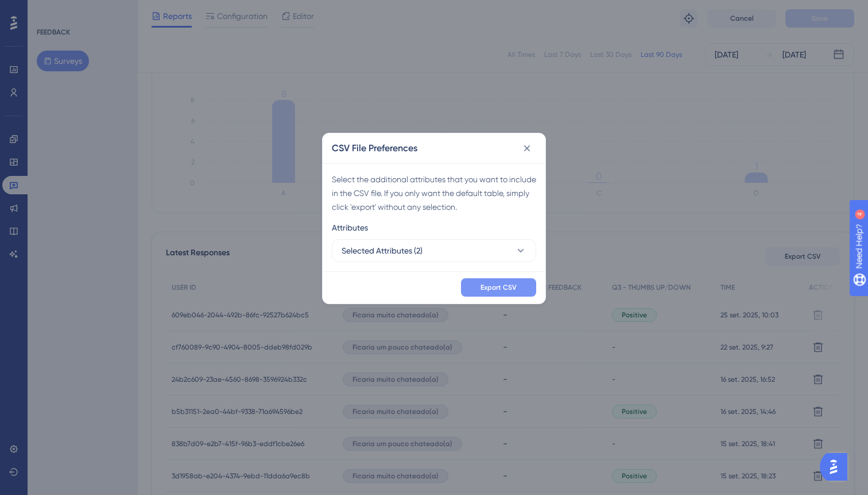  I want to click on div: Select the additional attributes that you want to include in the CSV file. If you only want the d..., so click(434, 193).